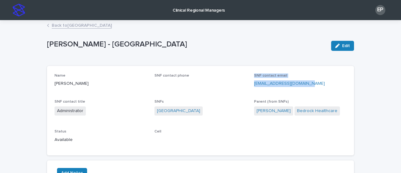  Describe the element at coordinates (60, 76) in the screenshot. I see `span: Name` at that location.